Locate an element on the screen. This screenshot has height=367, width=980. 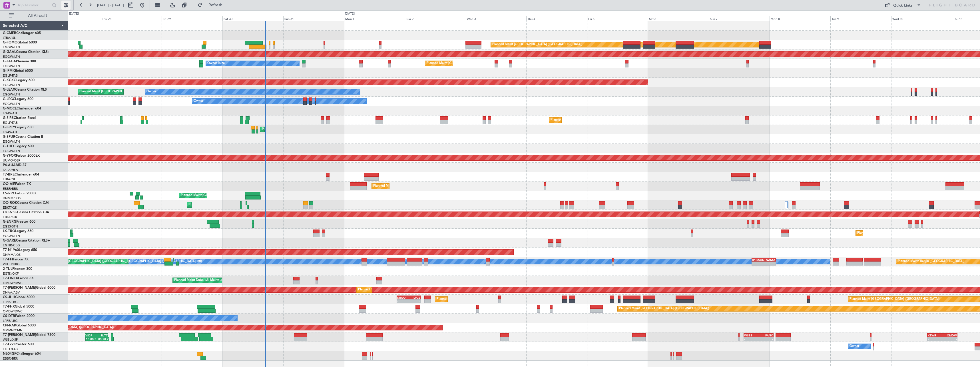
a: G-LEAXCessna Citation XLS is located at coordinates (25, 90).